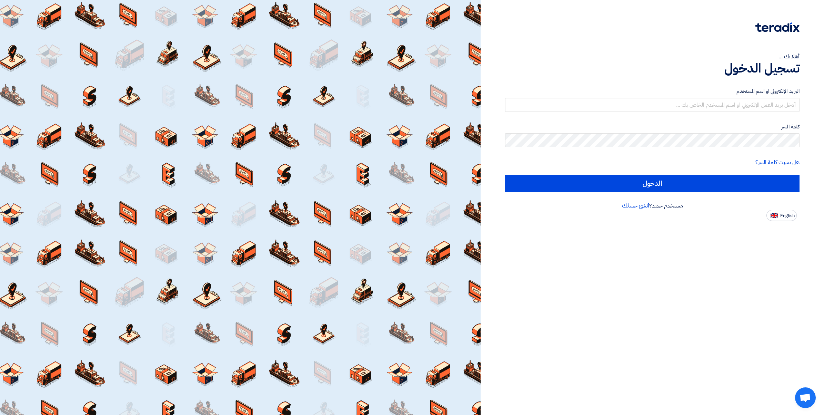 Image resolution: width=824 pixels, height=415 pixels. I want to click on label: كلمة السر, so click(653, 127).